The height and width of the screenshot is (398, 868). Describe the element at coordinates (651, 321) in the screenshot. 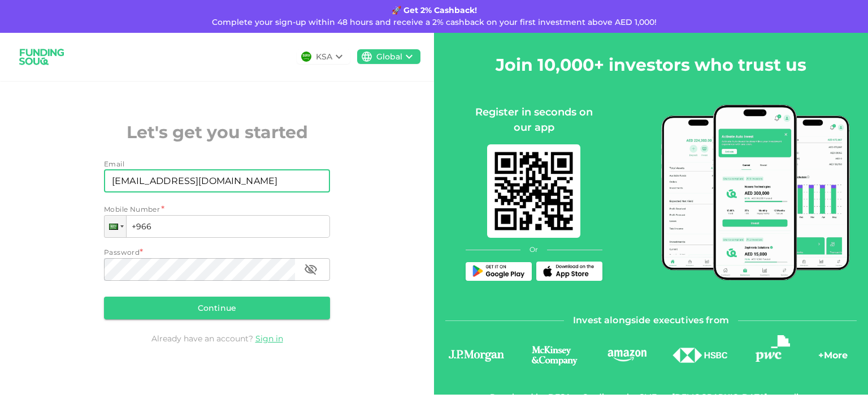

I see `span: Invest alongside executives from` at that location.